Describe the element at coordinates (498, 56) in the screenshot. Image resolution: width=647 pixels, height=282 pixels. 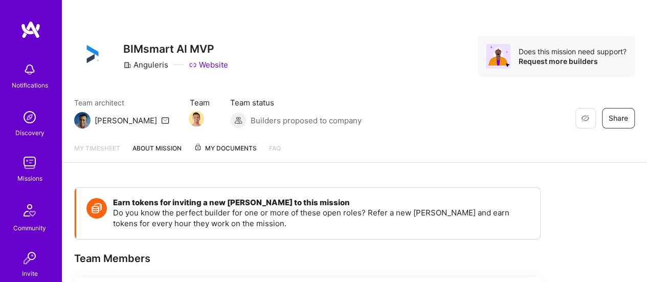
I see `img: Avatar` at that location.